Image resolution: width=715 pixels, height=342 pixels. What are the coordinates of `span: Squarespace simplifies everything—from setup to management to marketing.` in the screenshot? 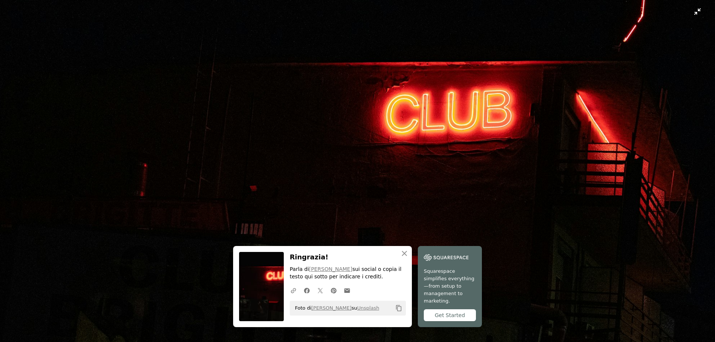 It's located at (450, 286).